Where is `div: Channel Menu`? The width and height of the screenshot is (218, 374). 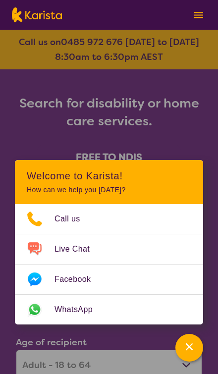 div: Channel Menu is located at coordinates (109, 242).